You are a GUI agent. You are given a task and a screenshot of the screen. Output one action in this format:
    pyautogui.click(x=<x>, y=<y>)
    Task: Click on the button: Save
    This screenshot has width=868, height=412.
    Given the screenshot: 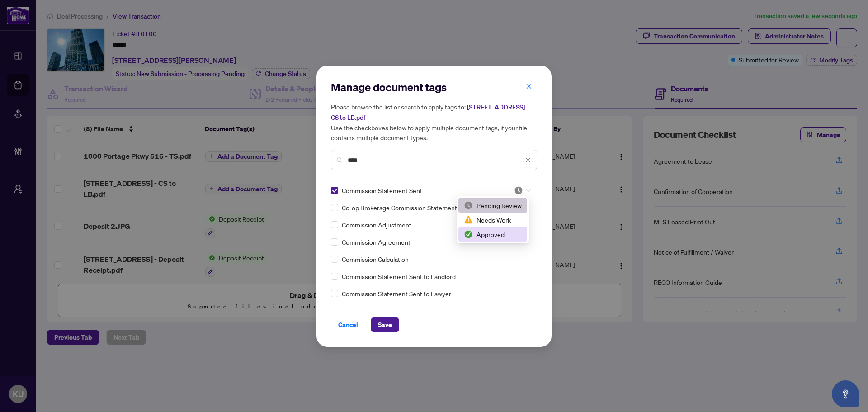 What is the action you would take?
    pyautogui.click(x=385, y=325)
    